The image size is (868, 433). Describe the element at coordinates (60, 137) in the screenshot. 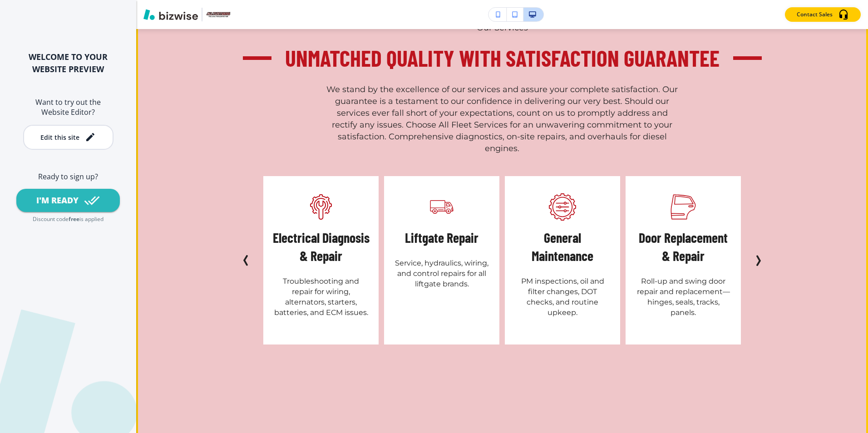

I see `div: Edit this site` at that location.